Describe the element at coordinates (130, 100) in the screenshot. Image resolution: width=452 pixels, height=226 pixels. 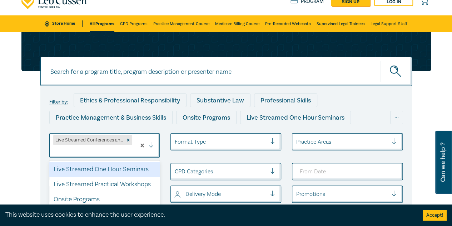
I see `div: Ethics & Professional Responsibility` at that location.